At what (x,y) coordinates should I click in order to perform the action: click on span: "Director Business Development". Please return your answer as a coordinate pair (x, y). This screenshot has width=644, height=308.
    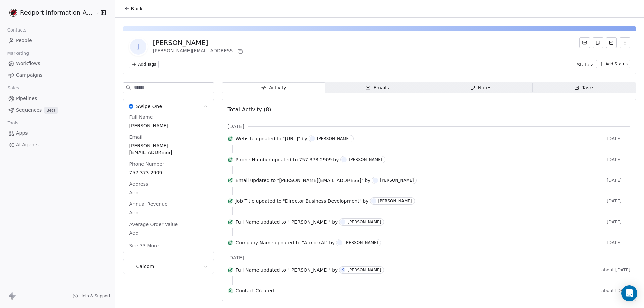
    Looking at the image, I should click on (322, 201).